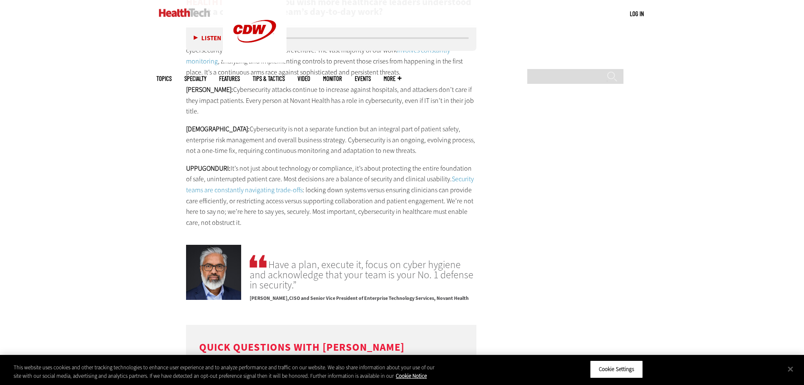  Describe the element at coordinates (411, 376) in the screenshot. I see `a: More information about your privacy` at that location.